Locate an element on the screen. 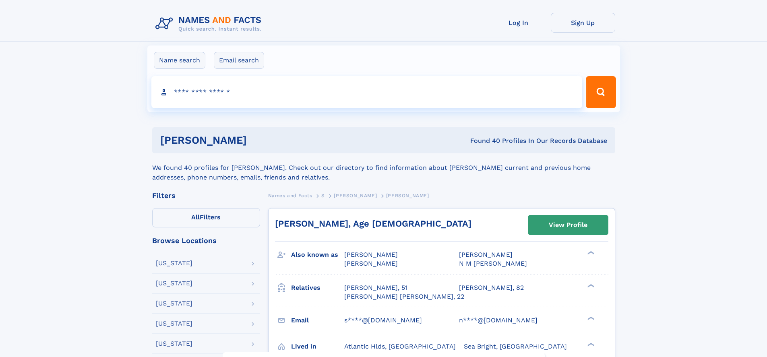 This screenshot has width=767, height=357. div: Found 40 Profiles In Our Records Database is located at coordinates (483, 141).